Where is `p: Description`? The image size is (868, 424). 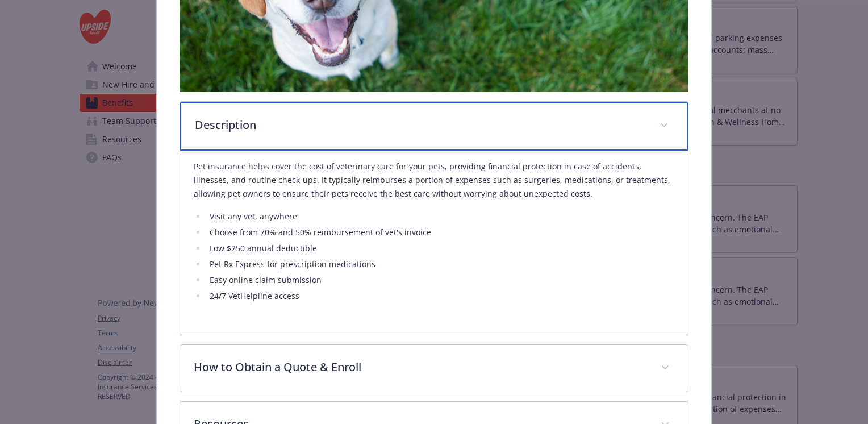 p: Description is located at coordinates (420, 125).